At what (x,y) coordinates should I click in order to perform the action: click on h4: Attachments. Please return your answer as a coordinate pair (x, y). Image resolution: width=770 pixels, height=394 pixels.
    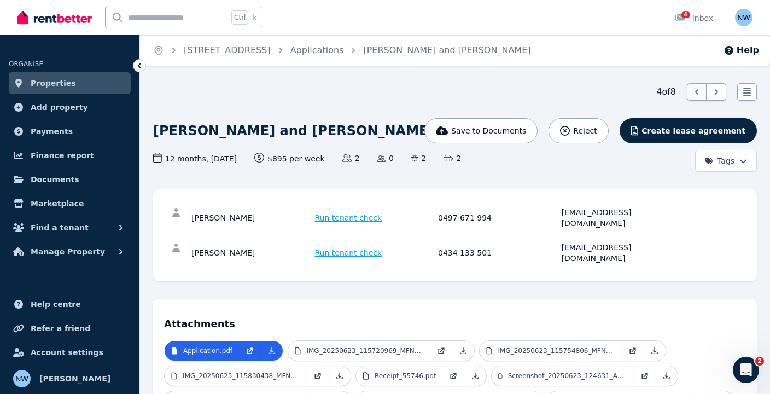
    Looking at the image, I should click on (455, 320).